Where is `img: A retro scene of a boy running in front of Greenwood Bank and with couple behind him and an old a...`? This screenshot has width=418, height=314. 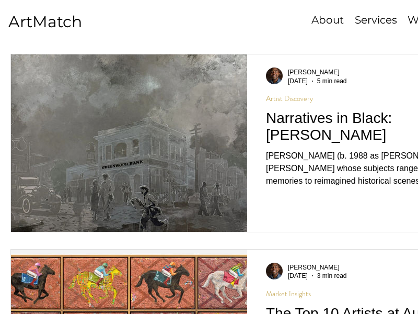
img: A retro scene of a boy running in front of Greenwood Bank and with couple behind him and an old a... is located at coordinates (129, 143).